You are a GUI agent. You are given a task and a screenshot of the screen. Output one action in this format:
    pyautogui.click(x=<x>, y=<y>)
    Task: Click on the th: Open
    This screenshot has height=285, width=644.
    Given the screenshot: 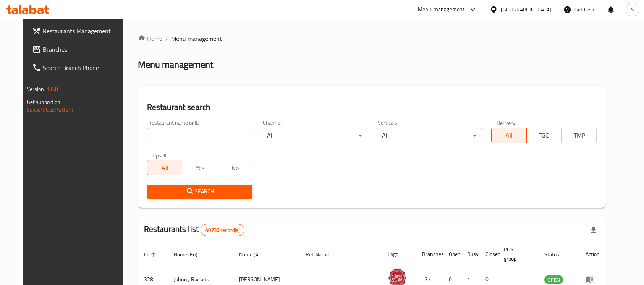 What is the action you would take?
    pyautogui.click(x=452, y=254)
    